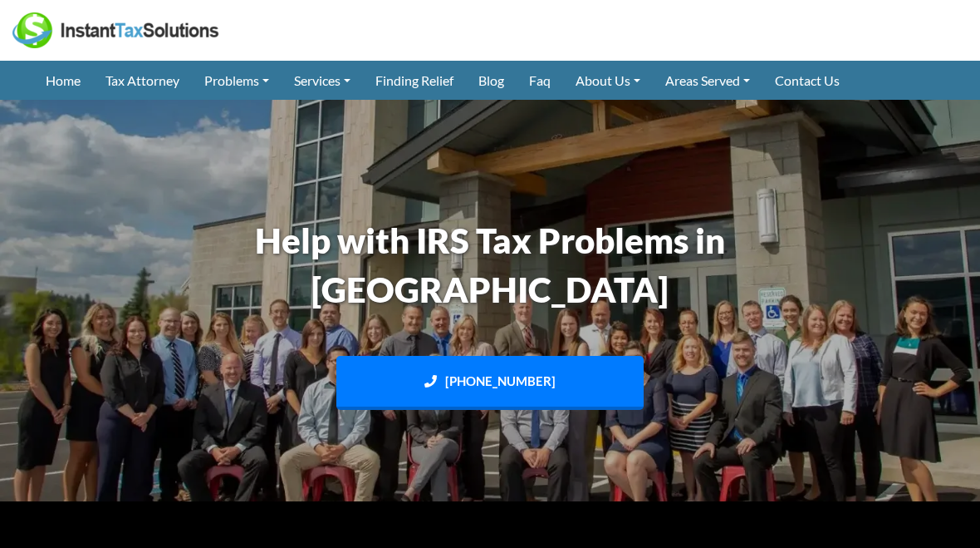 Image resolution: width=980 pixels, height=548 pixels. Describe the element at coordinates (808, 80) in the screenshot. I see `a: Contact Us` at that location.